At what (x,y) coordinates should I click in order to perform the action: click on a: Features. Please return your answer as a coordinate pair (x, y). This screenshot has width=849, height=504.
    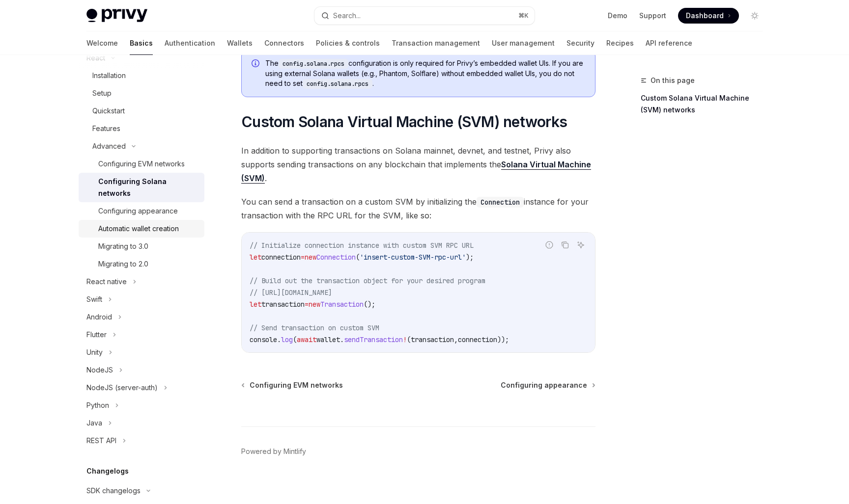
    Looking at the image, I should click on (142, 128).